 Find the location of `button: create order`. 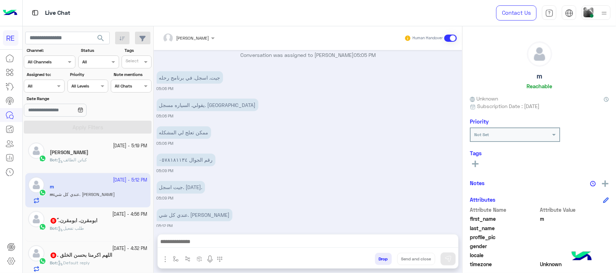

button: create order is located at coordinates (199, 259).